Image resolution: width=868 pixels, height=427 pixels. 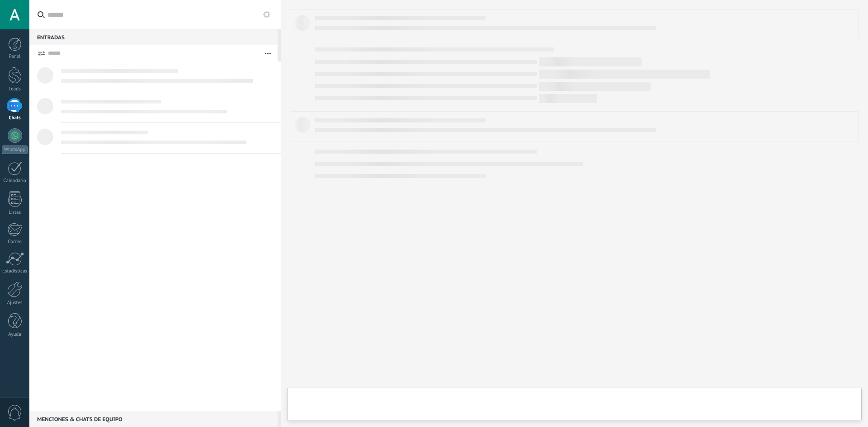 What do you see at coordinates (15, 57) in the screenshot?
I see `div: Panel` at bounding box center [15, 57].